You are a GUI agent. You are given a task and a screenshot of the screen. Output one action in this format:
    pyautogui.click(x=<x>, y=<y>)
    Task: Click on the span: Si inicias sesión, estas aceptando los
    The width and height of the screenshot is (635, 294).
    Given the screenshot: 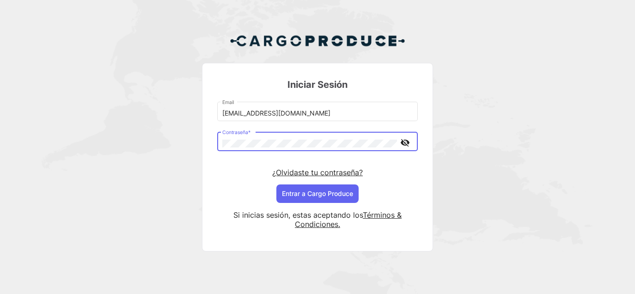 What is the action you would take?
    pyautogui.click(x=298, y=215)
    